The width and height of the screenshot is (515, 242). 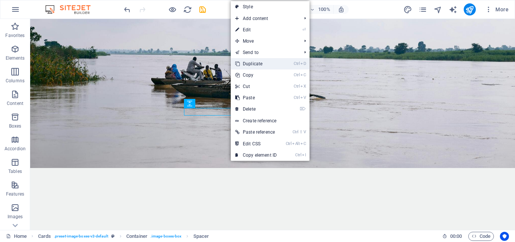 I want to click on button: save, so click(x=203, y=9).